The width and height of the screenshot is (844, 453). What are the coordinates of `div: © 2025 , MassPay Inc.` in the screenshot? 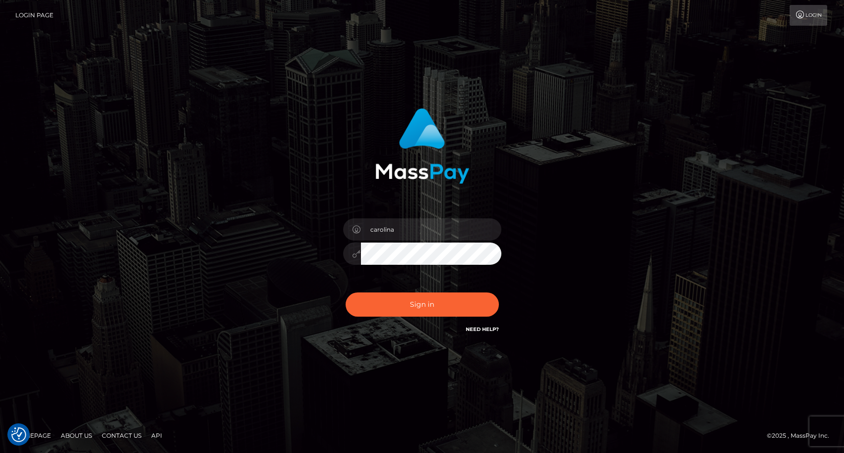 It's located at (802, 436).